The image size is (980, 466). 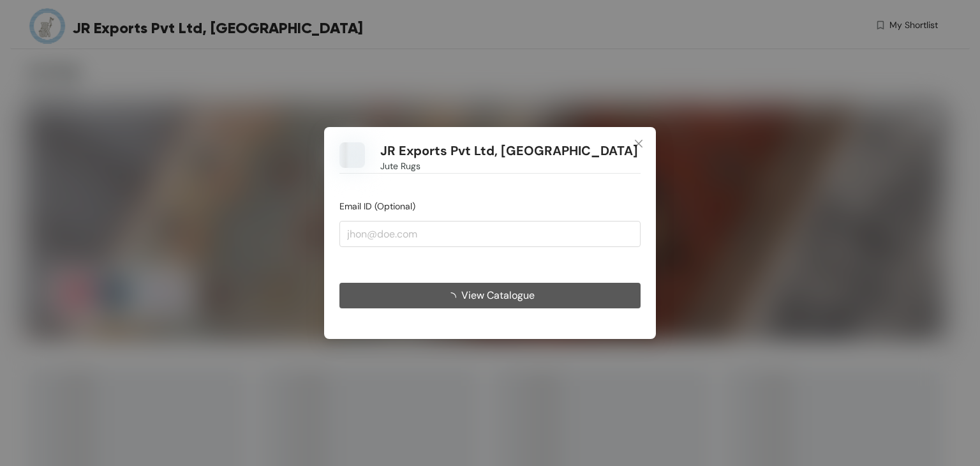 I want to click on span: close, so click(x=639, y=143).